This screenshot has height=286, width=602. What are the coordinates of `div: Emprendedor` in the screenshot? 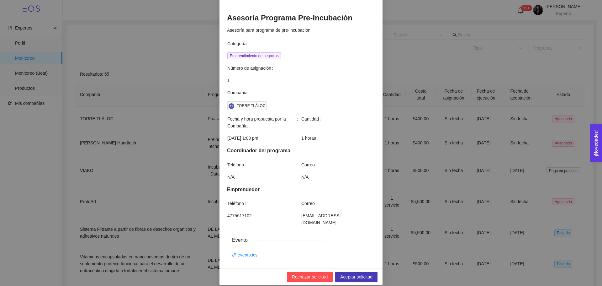 It's located at (301, 189).